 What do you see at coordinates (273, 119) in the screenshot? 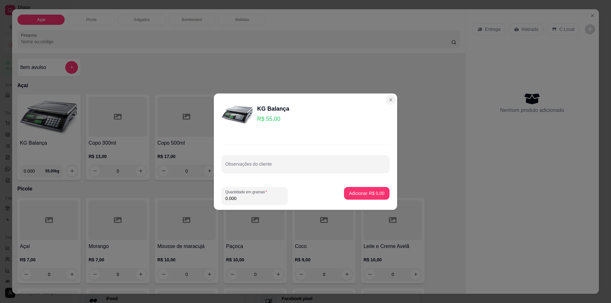
I see `p: R$ 55,00` at bounding box center [273, 119].